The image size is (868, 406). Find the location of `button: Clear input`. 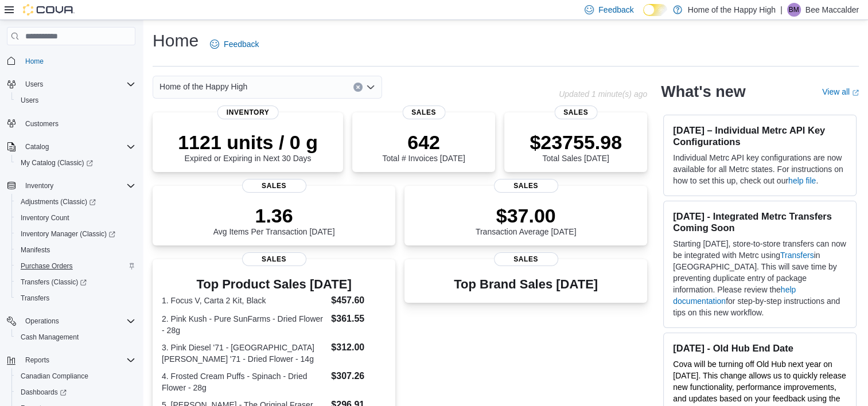

button: Clear input is located at coordinates (358, 87).